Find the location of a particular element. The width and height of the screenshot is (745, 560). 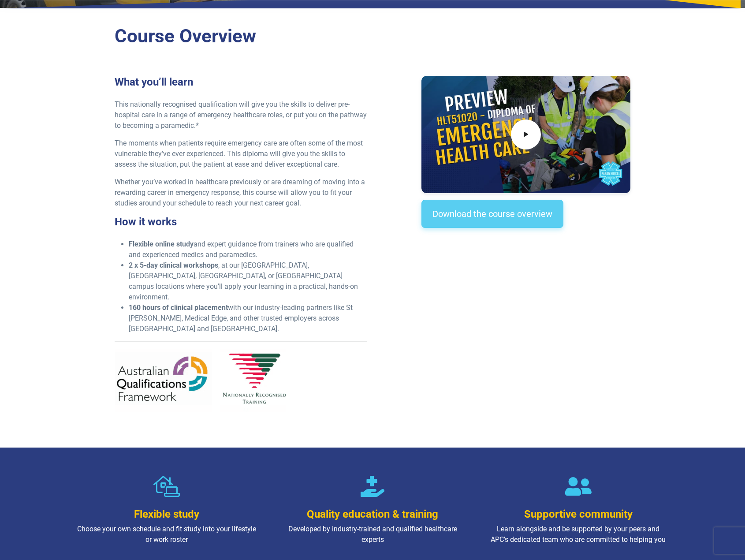

p: The moments when patients require emergency care are often some of the most vulnerable they’ve ev... is located at coordinates (241, 154).